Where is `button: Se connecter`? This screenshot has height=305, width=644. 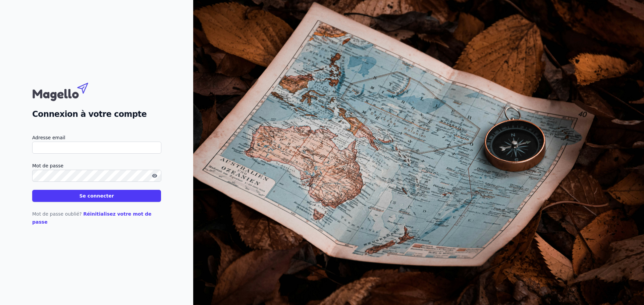 button: Se connecter is located at coordinates (96, 196).